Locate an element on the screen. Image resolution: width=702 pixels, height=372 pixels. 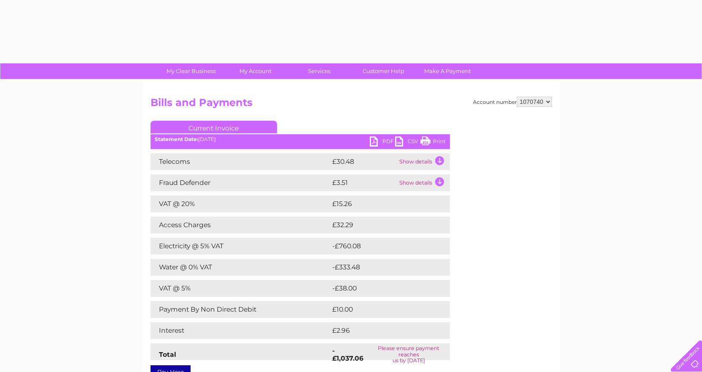
td: Access Charges is located at coordinates (240, 225).